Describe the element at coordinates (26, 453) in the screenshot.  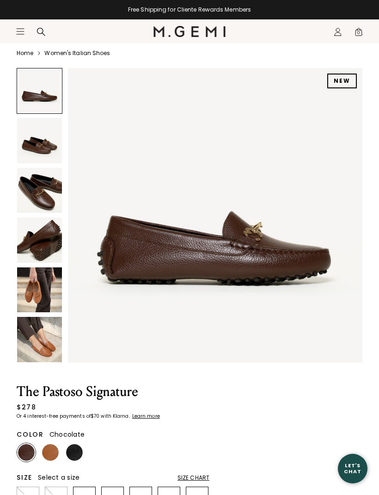
I see `img: Chocolate` at that location.